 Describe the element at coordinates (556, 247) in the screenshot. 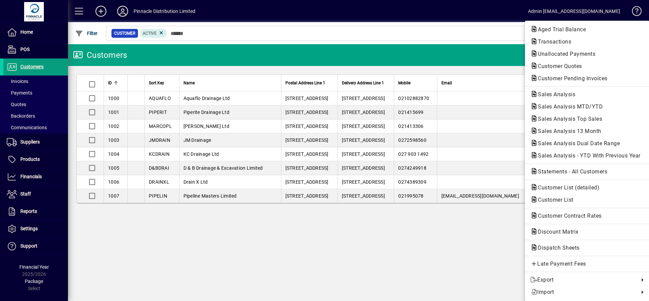

I see `span: Dispatch Sheets` at that location.